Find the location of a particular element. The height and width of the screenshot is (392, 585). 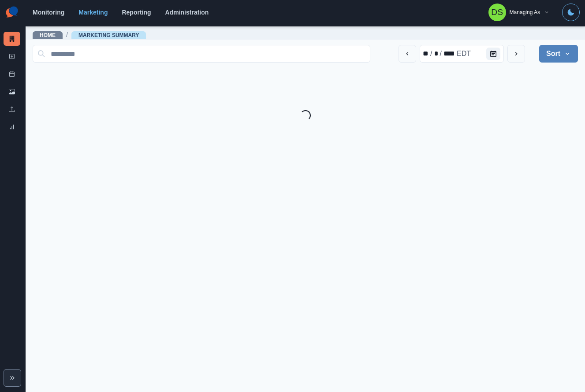

button: Expand is located at coordinates (12, 378).